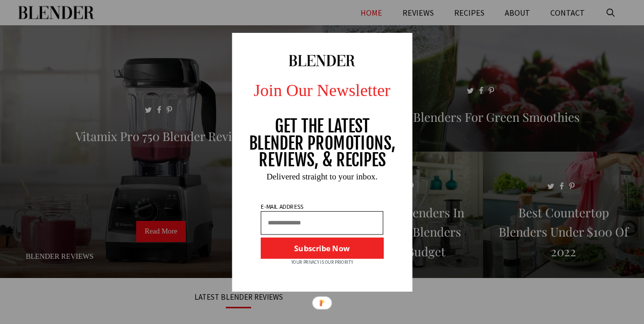 Image resolution: width=644 pixels, height=324 pixels. Describe the element at coordinates (282, 207) in the screenshot. I see `p: E-MAIL ADDRESS` at that location.